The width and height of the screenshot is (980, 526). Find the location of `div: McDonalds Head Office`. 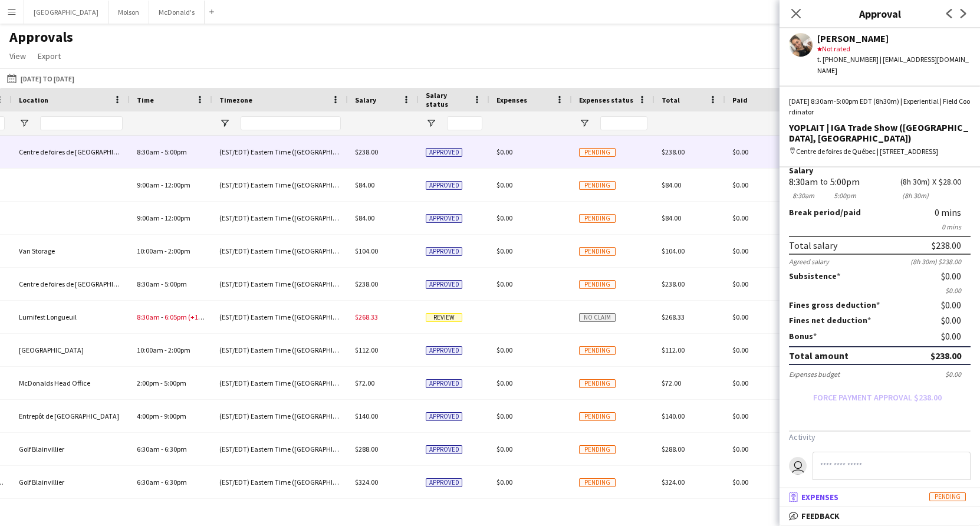

div: McDonalds Head Office is located at coordinates (71, 383).